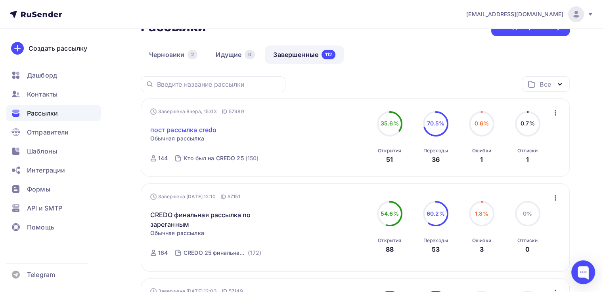 The width and height of the screenshot is (603, 292). I want to click on span: 1.8%, so click(481, 214).